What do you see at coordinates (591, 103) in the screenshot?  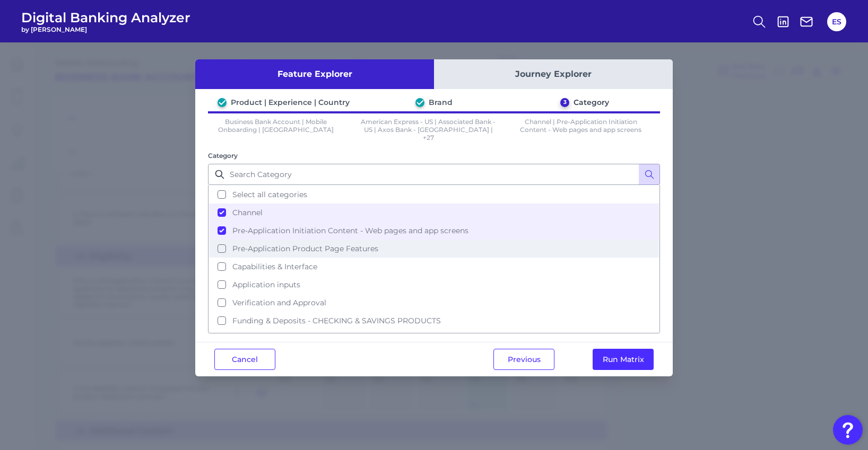 I see `div: Category` at bounding box center [591, 103].